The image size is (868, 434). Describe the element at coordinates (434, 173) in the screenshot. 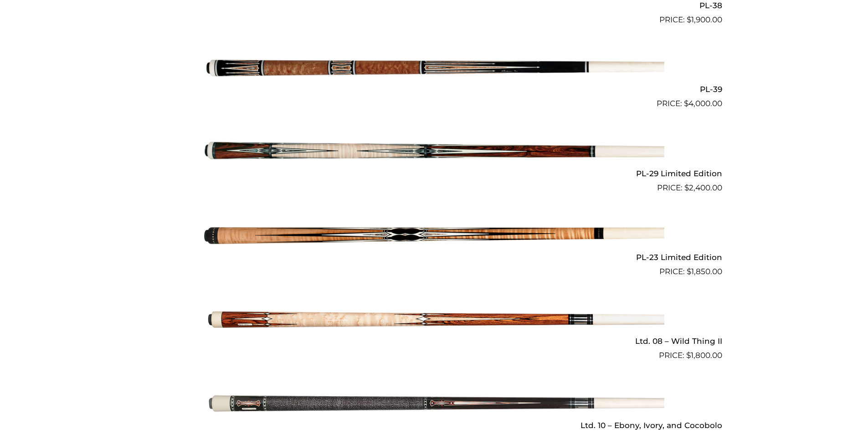

I see `h2: PL-29 Limited Edition` at that location.